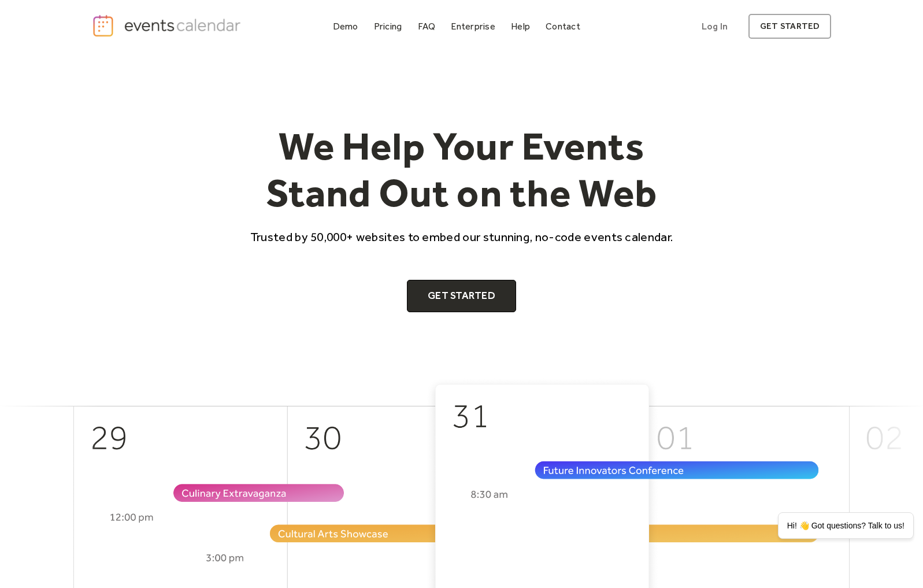  Describe the element at coordinates (388, 26) in the screenshot. I see `a: Pricing` at that location.